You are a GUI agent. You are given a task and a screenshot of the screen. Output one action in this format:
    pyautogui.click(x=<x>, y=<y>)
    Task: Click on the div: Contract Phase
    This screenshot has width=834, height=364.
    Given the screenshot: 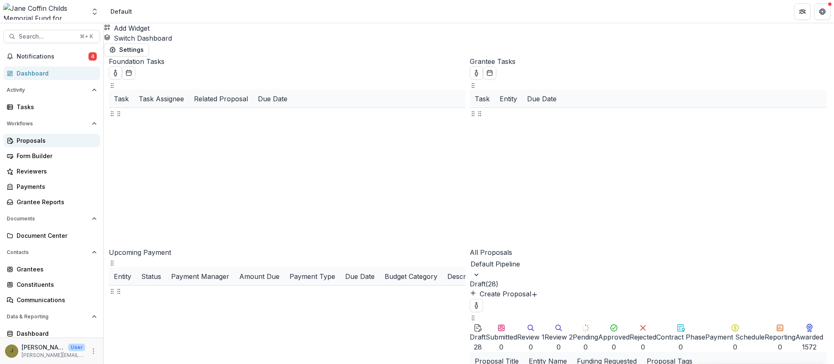 What is the action you would take?
    pyautogui.click(x=681, y=337)
    